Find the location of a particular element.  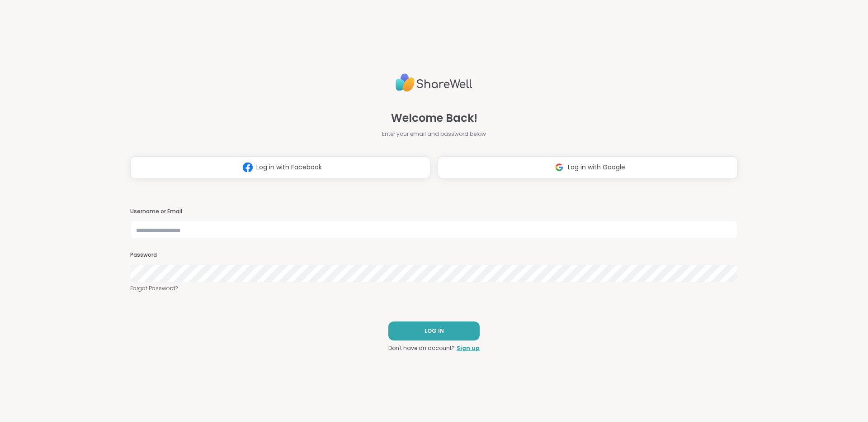

a: Sign up is located at coordinates (468, 348).